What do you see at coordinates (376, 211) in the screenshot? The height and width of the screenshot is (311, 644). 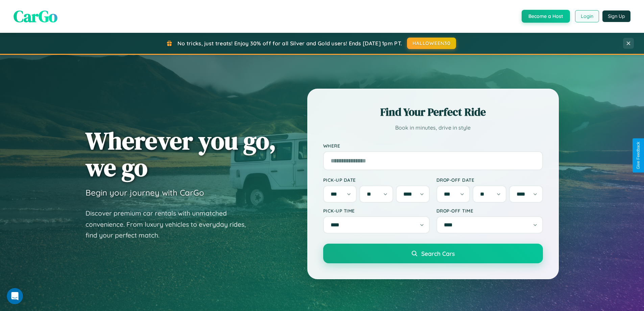 I see `label: Pick-up Time` at bounding box center [376, 211].